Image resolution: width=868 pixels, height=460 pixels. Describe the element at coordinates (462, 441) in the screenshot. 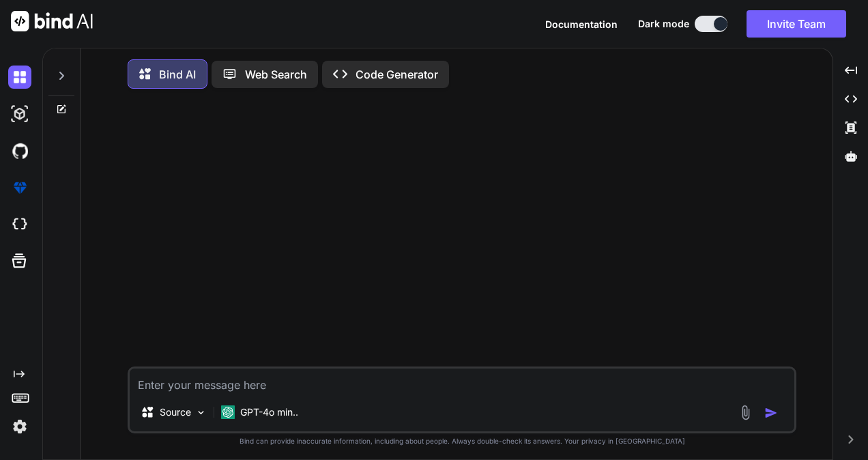

I see `p: Bind can provide inaccurate information, including about people. Always double-check its answers....` at that location.